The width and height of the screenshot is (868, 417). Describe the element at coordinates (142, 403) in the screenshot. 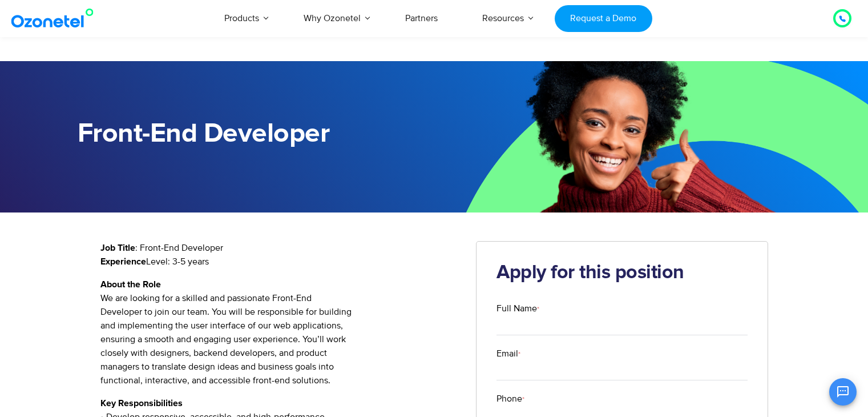

I see `strong: Key Responsibilities` at that location.